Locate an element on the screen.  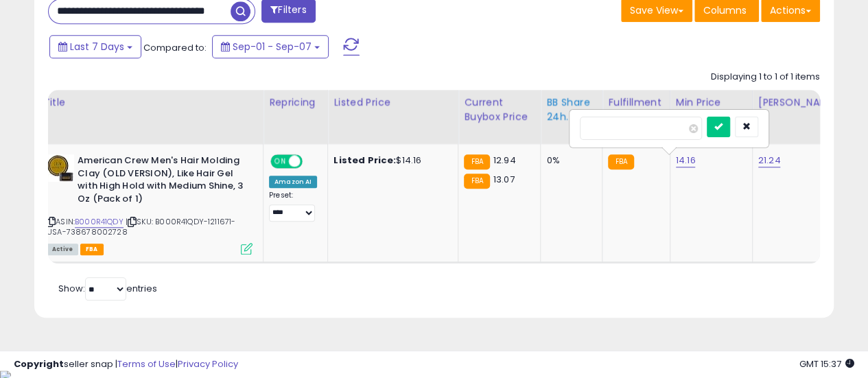
b: American Crew Men's Hair Molding Clay (OLD VERSION), Like Hair Gel with High Hold with Medium Shi... is located at coordinates (161, 182).